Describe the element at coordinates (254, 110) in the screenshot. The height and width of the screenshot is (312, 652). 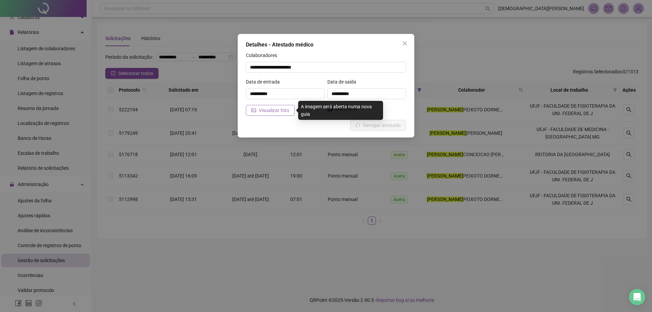
I see `span: picture` at that location.